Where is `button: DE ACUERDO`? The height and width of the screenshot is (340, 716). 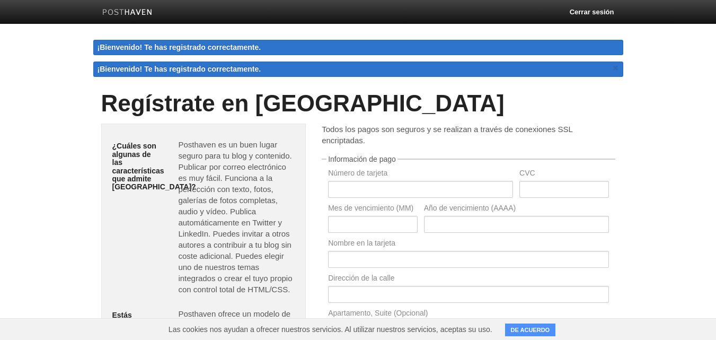 button: DE ACUERDO is located at coordinates (531, 330).